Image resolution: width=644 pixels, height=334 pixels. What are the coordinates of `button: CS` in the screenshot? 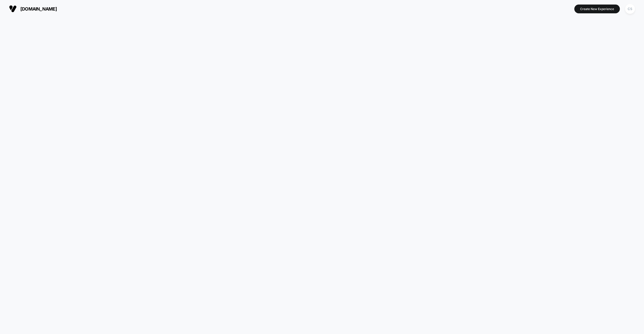 It's located at (630, 9).